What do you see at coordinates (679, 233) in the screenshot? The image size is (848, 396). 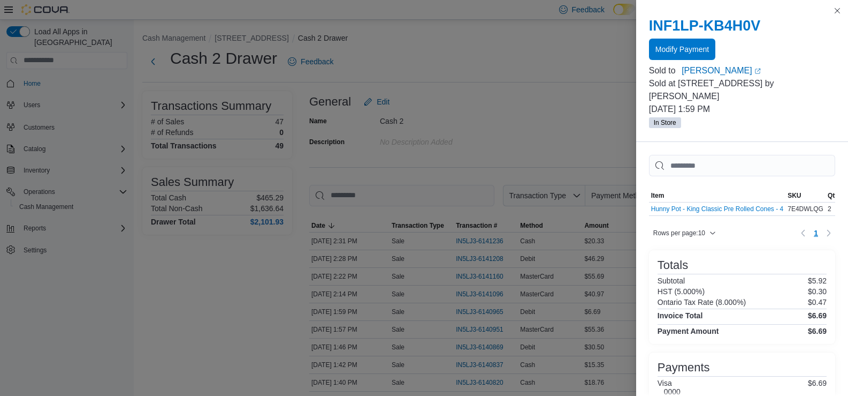 I see `span: Rows per page : 10` at bounding box center [679, 233].